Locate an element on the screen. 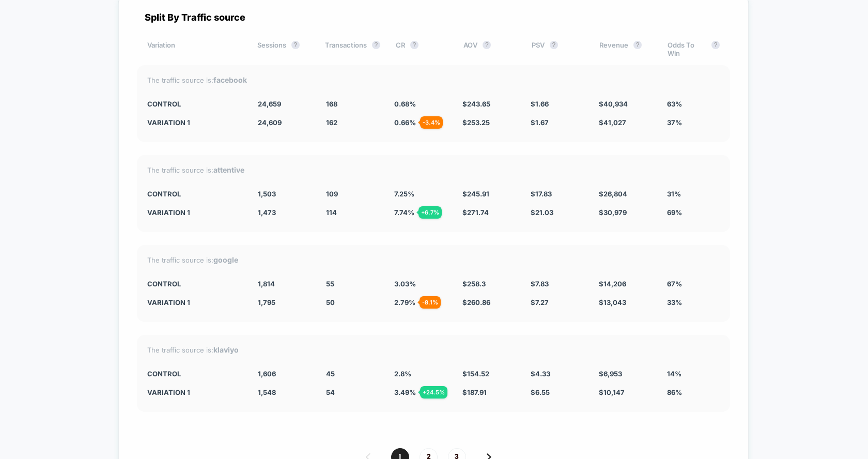 The height and width of the screenshot is (459, 868). div: 69% is located at coordinates (694, 213).